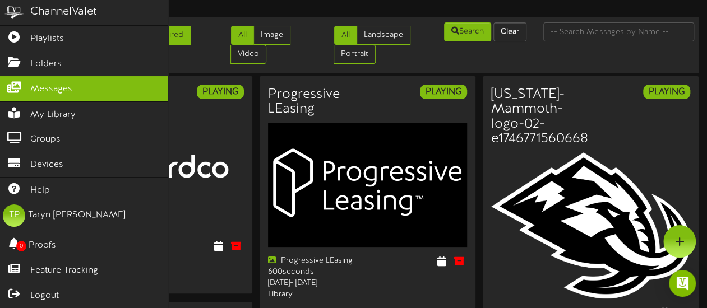  What do you see at coordinates (313, 273) in the screenshot?
I see `div: 600 seconds` at bounding box center [313, 273].